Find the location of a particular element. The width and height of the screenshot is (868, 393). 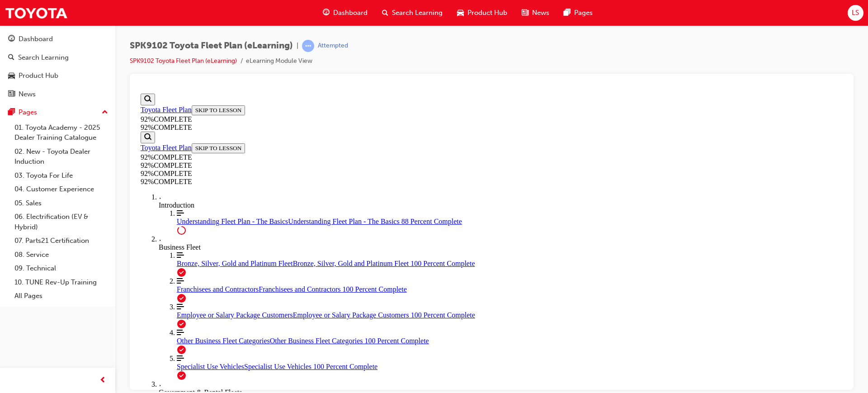

span: Employee or Salary Package Customers is located at coordinates (97, 225).